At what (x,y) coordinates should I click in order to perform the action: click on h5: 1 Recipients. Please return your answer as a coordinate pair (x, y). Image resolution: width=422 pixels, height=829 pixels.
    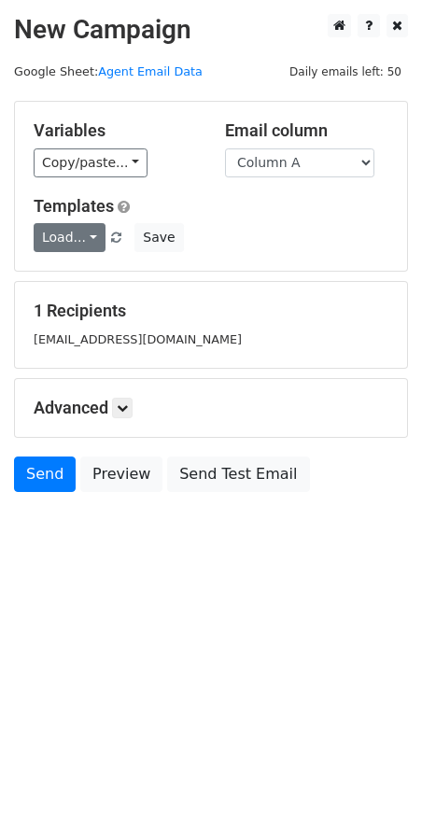
    Looking at the image, I should click on (211, 311).